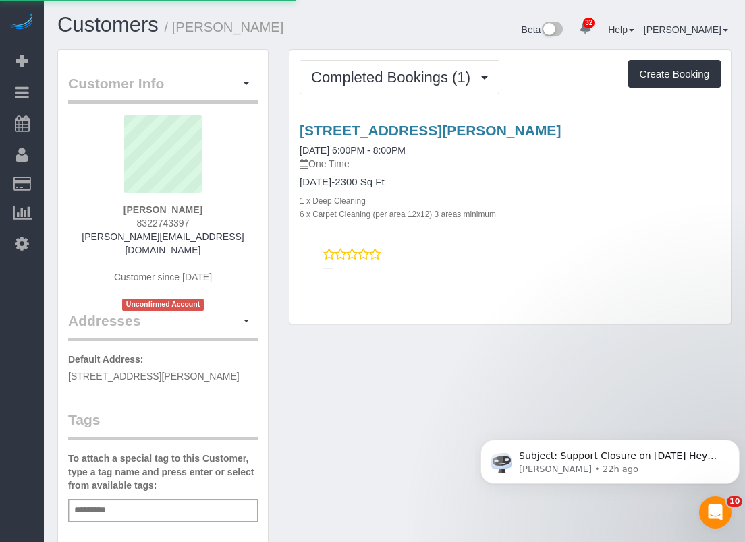 The height and width of the screenshot is (542, 745). I want to click on img: Profile image for Ellie, so click(26, 51).